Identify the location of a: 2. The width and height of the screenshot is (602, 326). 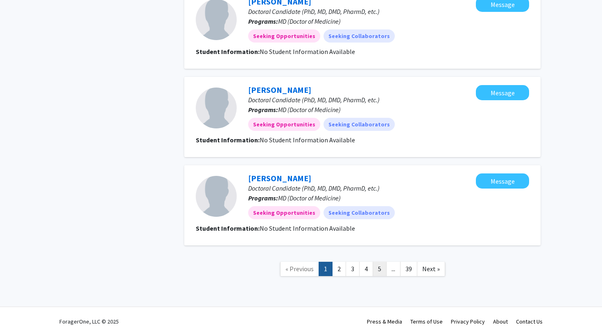
(339, 269).